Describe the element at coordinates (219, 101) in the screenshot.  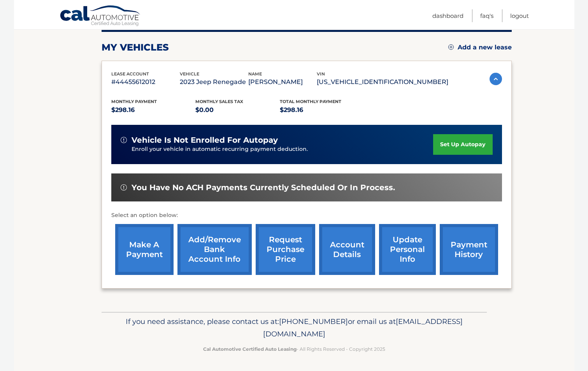
I see `span: Monthly sales Tax` at that location.